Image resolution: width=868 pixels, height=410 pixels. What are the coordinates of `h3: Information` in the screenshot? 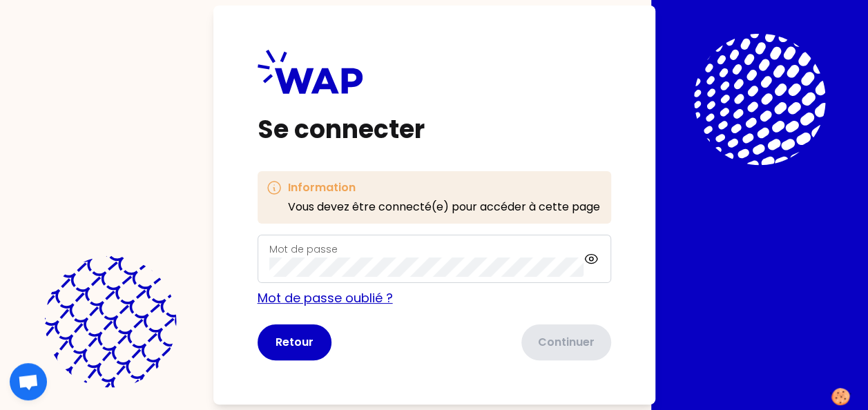 It's located at (444, 187).